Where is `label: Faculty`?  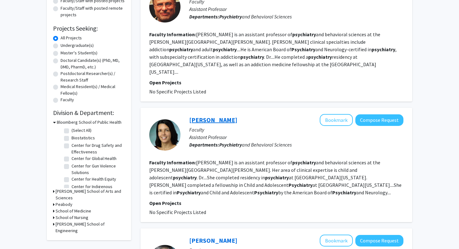 label: Faculty is located at coordinates (67, 100).